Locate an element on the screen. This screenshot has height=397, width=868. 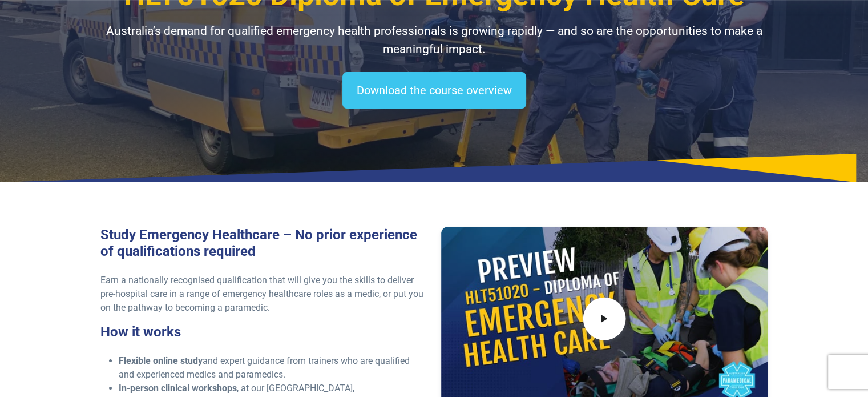
h3: Study Emergency Healthcare – No prior experience of qualifications required is located at coordinates (263, 243).